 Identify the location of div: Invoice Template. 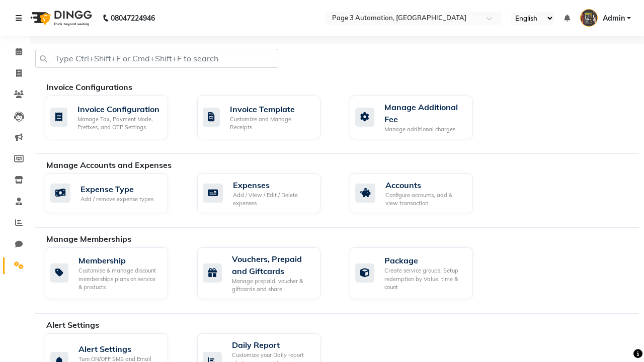
(271, 109).